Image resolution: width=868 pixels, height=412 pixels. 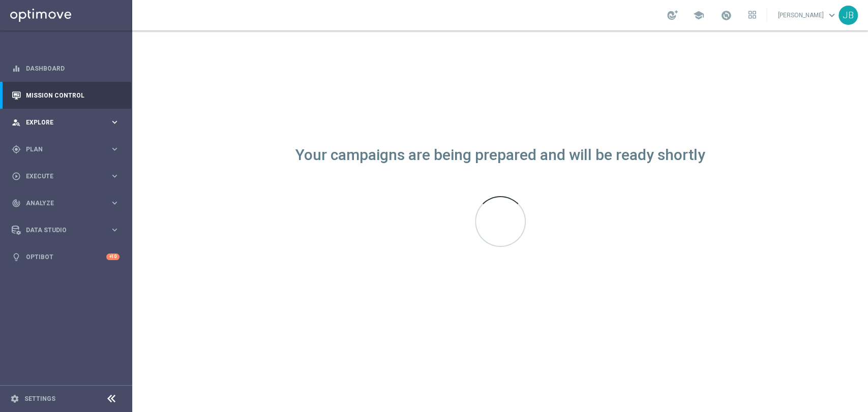 I want to click on div: Your campaigns are being prepared and will be ready shortly, so click(x=500, y=155).